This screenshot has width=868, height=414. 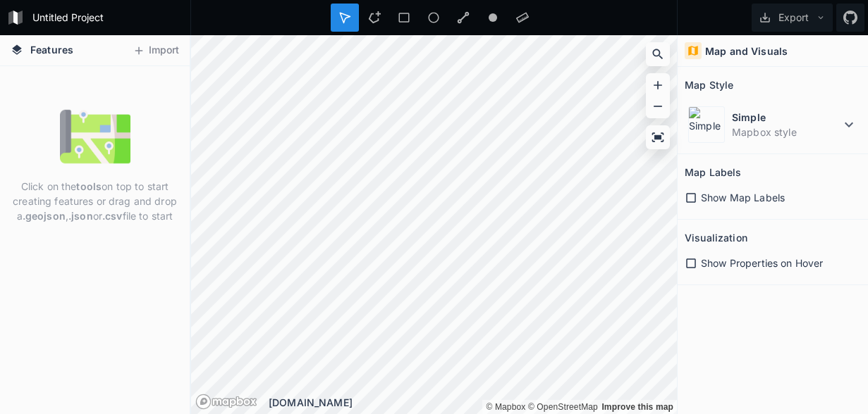 What do you see at coordinates (94, 201) in the screenshot?
I see `p: Click on the on top to start creating features or drag and drop a , or file to start` at bounding box center [94, 201].